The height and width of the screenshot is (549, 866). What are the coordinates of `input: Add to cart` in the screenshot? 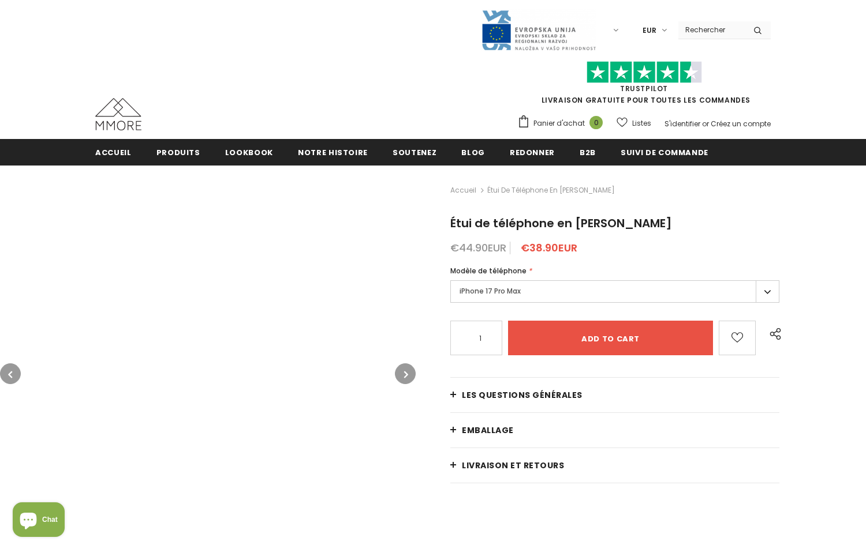 It's located at (610, 338).